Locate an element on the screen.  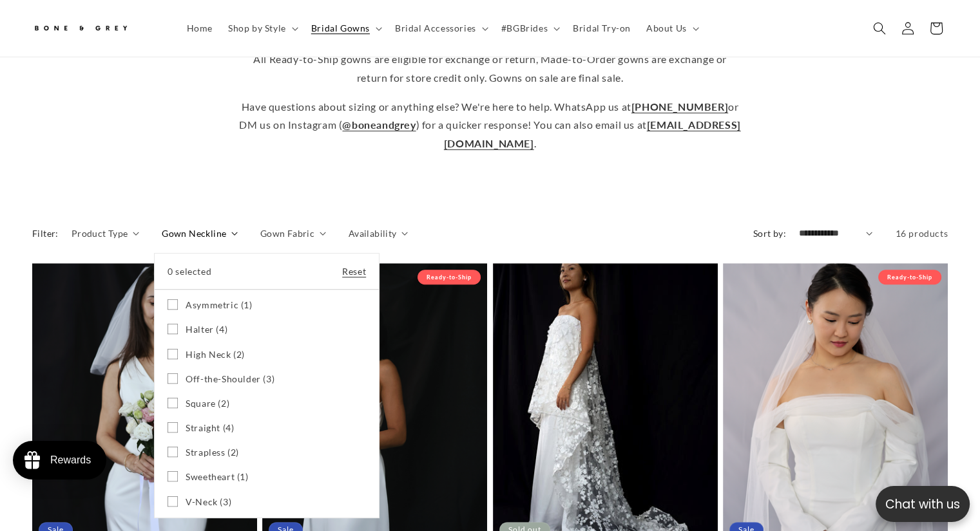
a: Reset is located at coordinates (354, 271).